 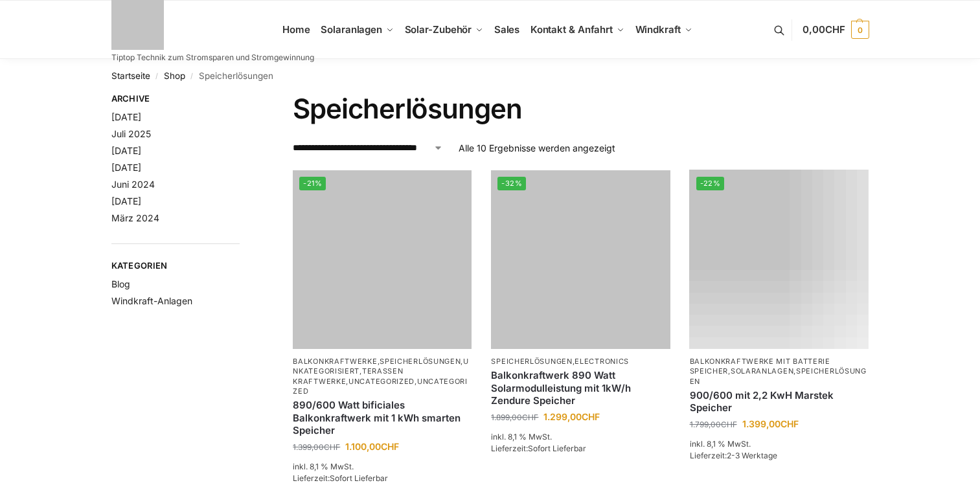 I want to click on span: Sales, so click(x=508, y=29).